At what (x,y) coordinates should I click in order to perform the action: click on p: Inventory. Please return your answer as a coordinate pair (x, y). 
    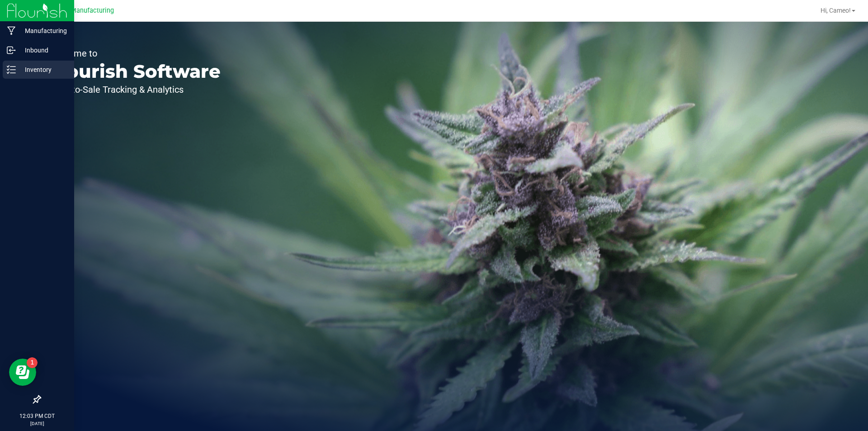
    Looking at the image, I should click on (43, 70).